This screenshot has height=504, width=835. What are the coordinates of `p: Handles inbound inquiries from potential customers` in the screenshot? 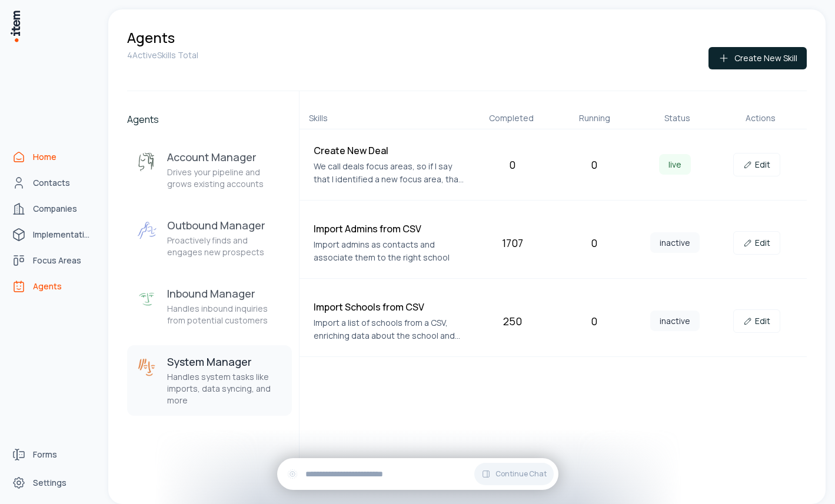 It's located at (225, 315).